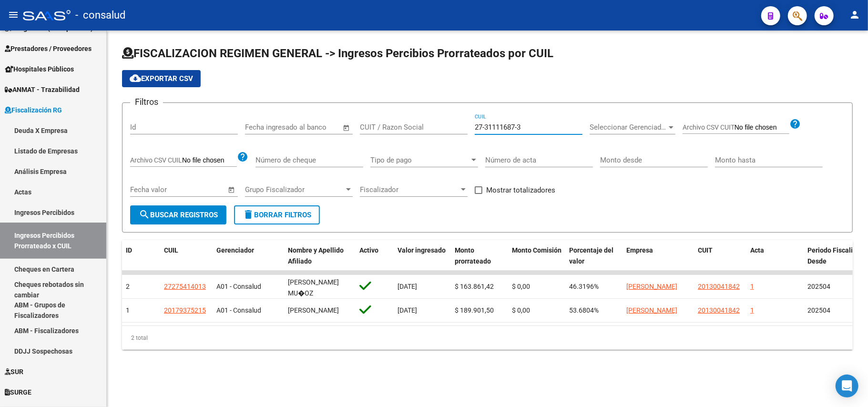  I want to click on span: FISCALIZACION REGIMEN GENERAL -> Ingresos Percibios Prorrateados por CUIL, so click(337, 53).